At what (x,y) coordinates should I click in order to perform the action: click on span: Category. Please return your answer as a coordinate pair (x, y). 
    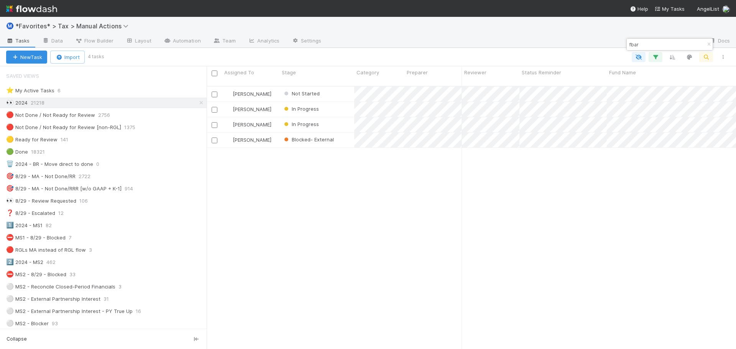
    Looking at the image, I should click on (367, 72).